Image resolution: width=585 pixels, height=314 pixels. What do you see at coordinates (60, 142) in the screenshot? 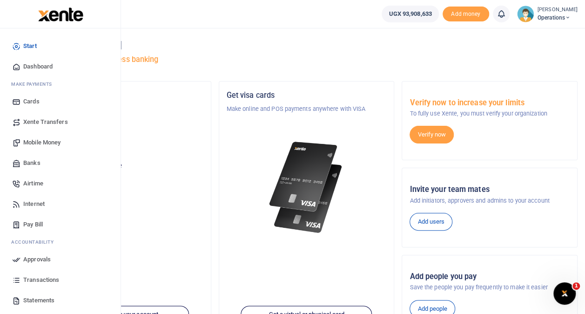
I see `a: Mobile Money` at bounding box center [60, 142].